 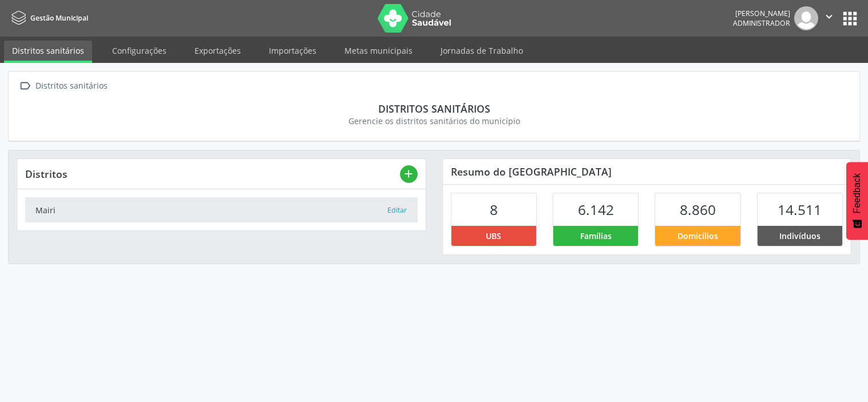 I want to click on div: Mairi, so click(x=211, y=210).